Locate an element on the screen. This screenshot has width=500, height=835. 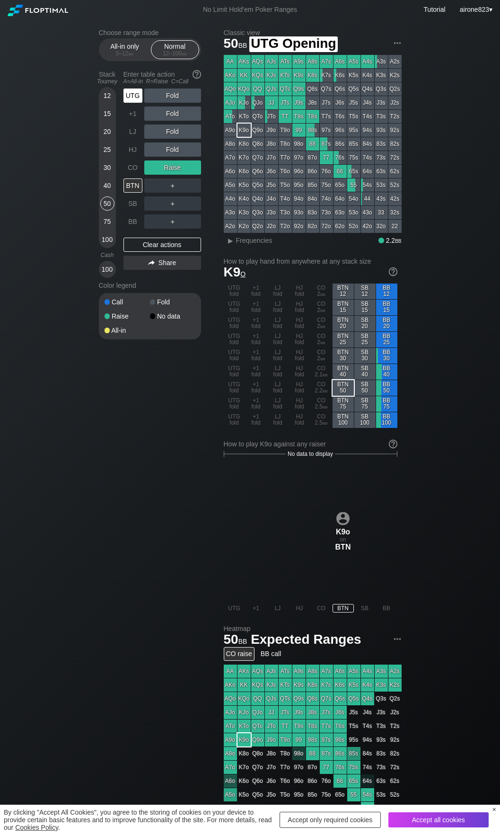
div: Q8o is located at coordinates (258, 144).